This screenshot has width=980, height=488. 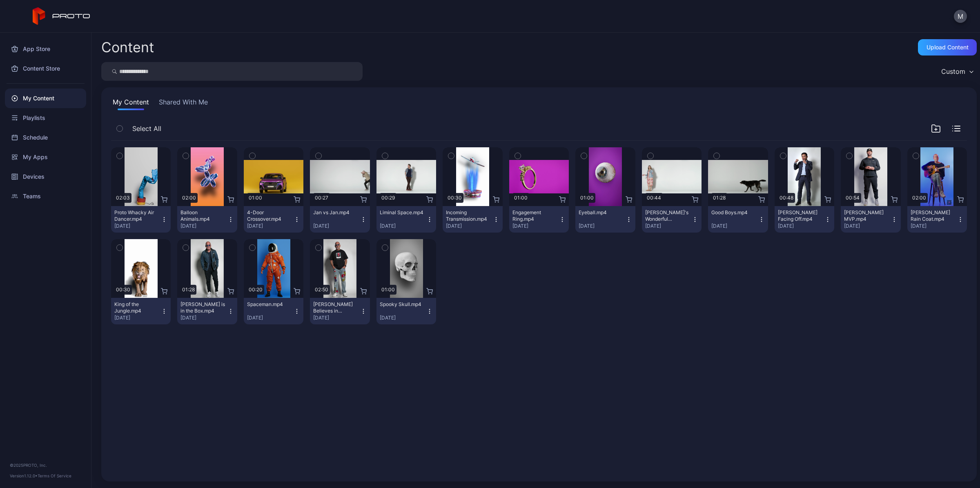 I want to click on div: Upload Content, so click(x=947, y=47).